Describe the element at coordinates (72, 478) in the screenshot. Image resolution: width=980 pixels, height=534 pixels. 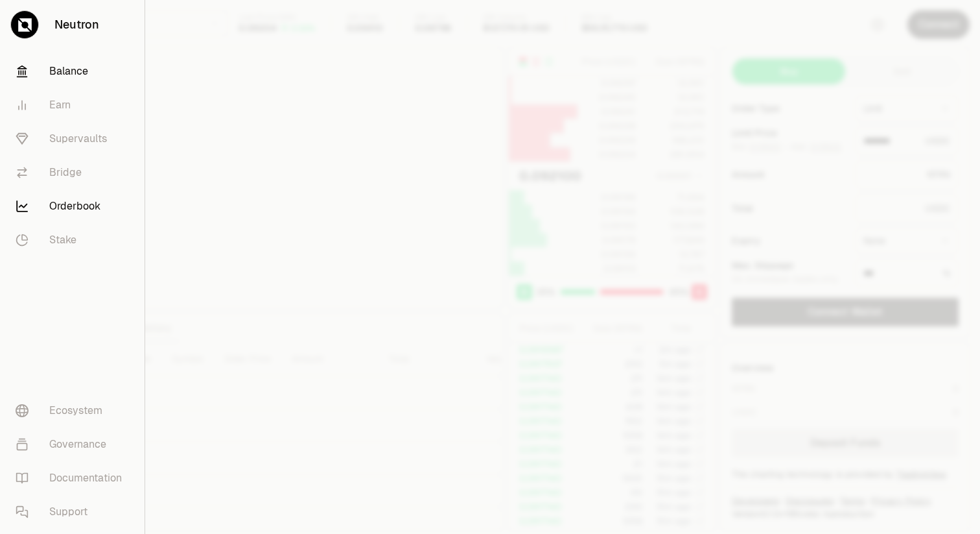
I see `a: Documentation` at that location.